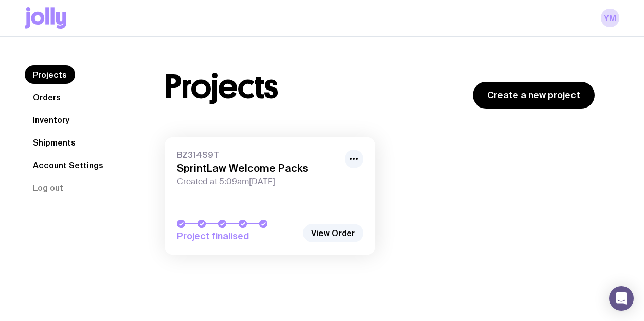 This screenshot has width=644, height=321. What do you see at coordinates (221, 87) in the screenshot?
I see `h1: Projects` at bounding box center [221, 87].